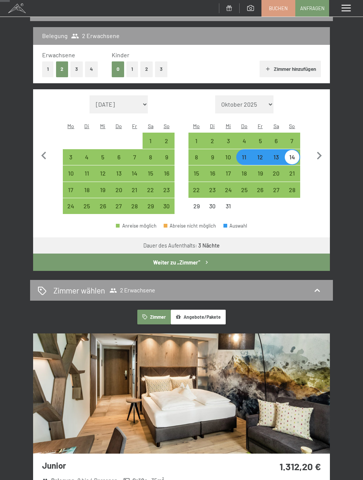  I want to click on div: 4, so click(87, 161).